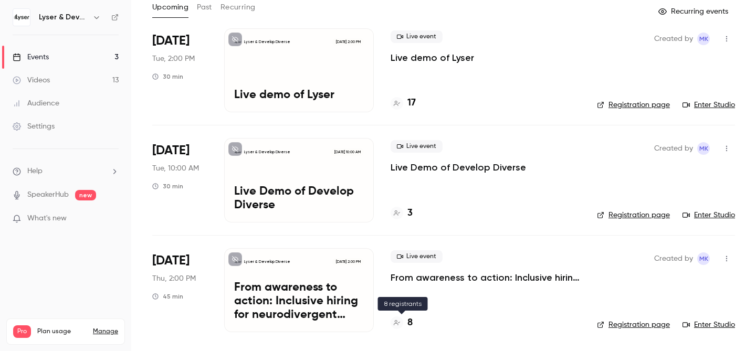  Describe the element at coordinates (412, 103) in the screenshot. I see `h4: 17` at that location.